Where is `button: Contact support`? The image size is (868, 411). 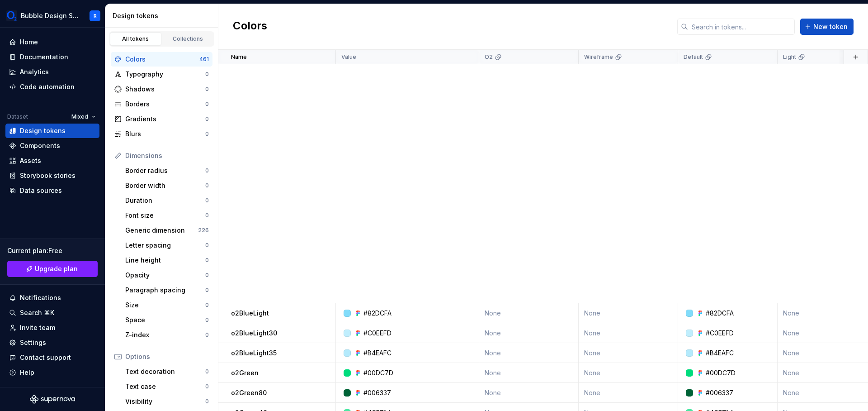
button: Contact support is located at coordinates (52, 357).